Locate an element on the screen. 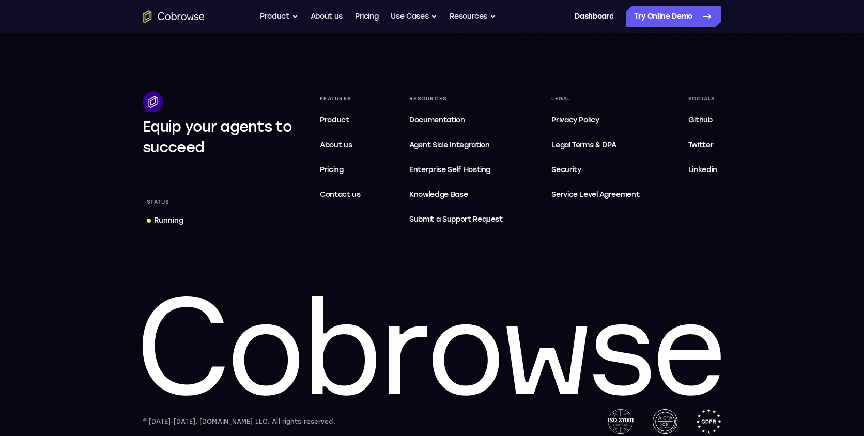 Image resolution: width=864 pixels, height=436 pixels. a: Legal Terms & DPA is located at coordinates (595, 145).